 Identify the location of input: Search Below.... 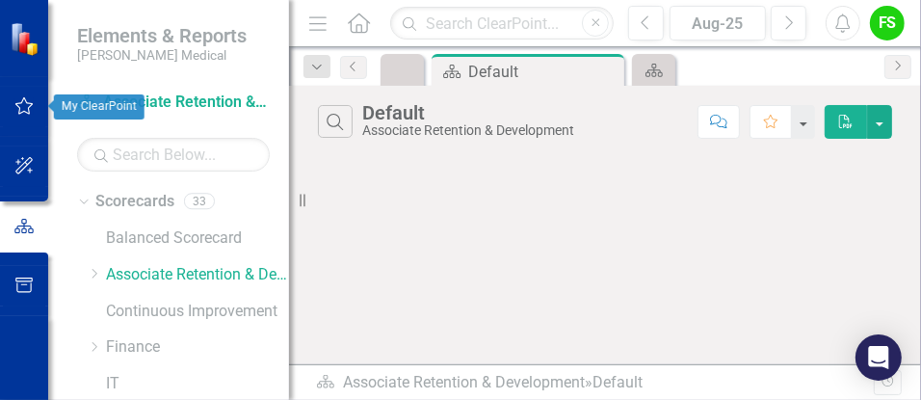
(174, 154).